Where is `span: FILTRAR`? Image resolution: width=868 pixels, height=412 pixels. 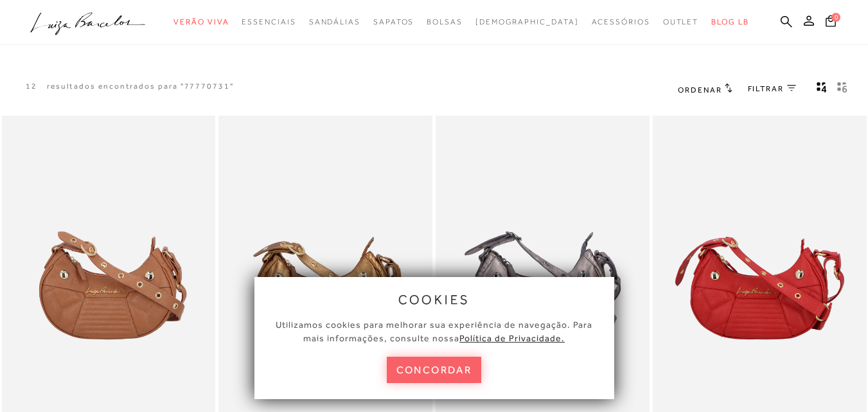 span: FILTRAR is located at coordinates (765, 89).